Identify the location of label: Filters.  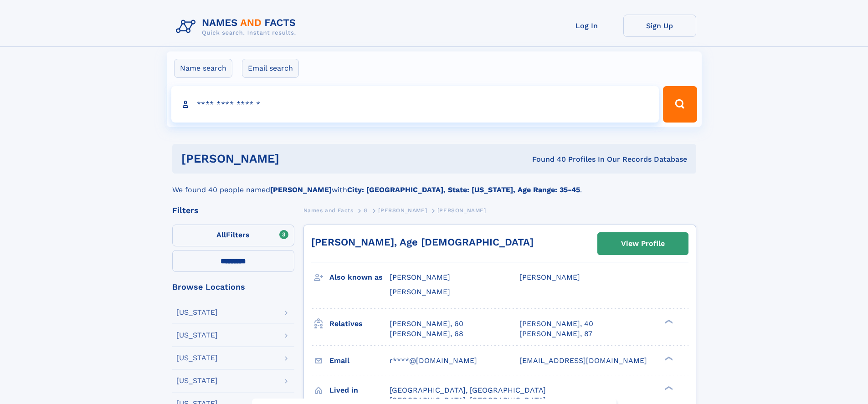
(233, 235).